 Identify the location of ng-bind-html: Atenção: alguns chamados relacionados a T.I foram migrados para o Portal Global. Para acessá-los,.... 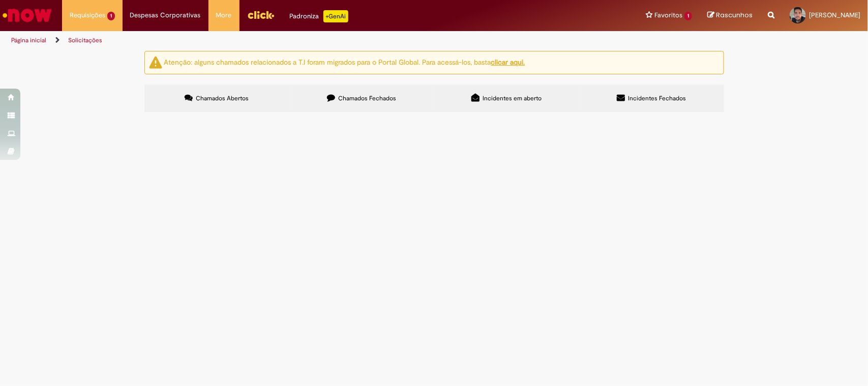
(345, 62).